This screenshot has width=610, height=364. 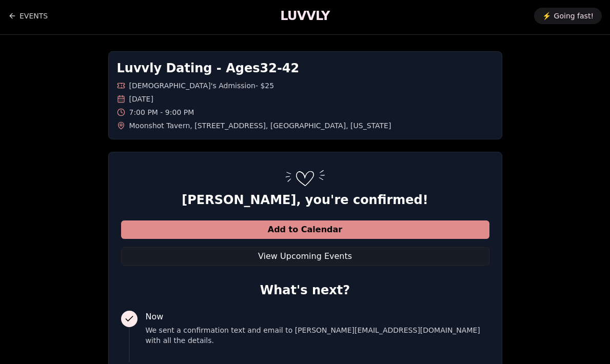 What do you see at coordinates (305, 230) in the screenshot?
I see `button: Add to Calendar` at bounding box center [305, 230].